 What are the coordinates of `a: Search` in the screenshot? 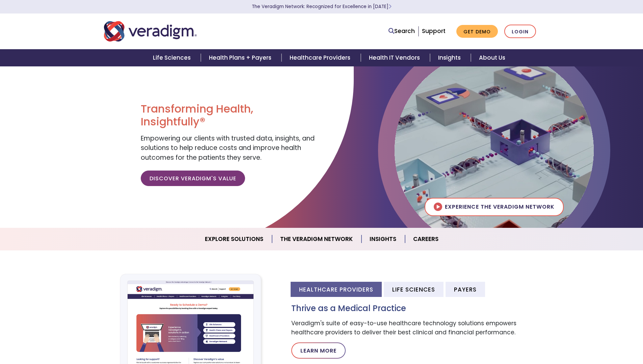 It's located at (402, 31).